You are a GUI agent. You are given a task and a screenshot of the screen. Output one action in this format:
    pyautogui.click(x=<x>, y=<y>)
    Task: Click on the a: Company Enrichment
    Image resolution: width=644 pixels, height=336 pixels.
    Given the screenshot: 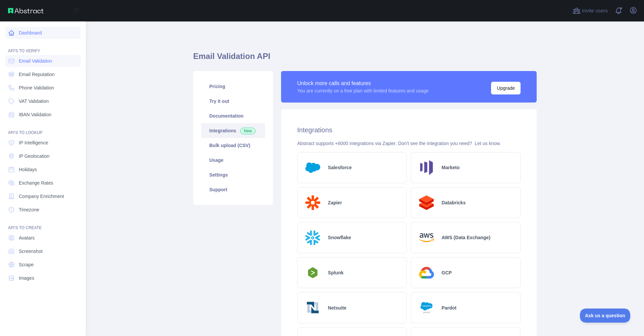 What is the action you would take?
    pyautogui.click(x=43, y=197)
    